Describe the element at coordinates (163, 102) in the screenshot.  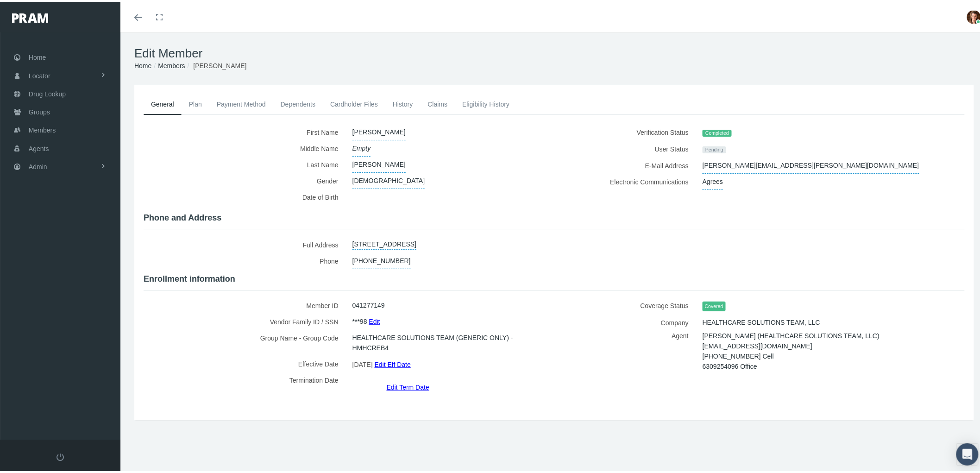
I see `a: General` at that location.